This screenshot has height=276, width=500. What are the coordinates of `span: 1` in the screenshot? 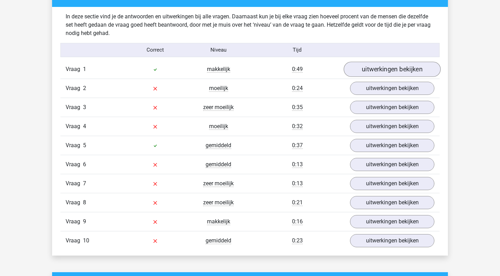 It's located at (84, 69).